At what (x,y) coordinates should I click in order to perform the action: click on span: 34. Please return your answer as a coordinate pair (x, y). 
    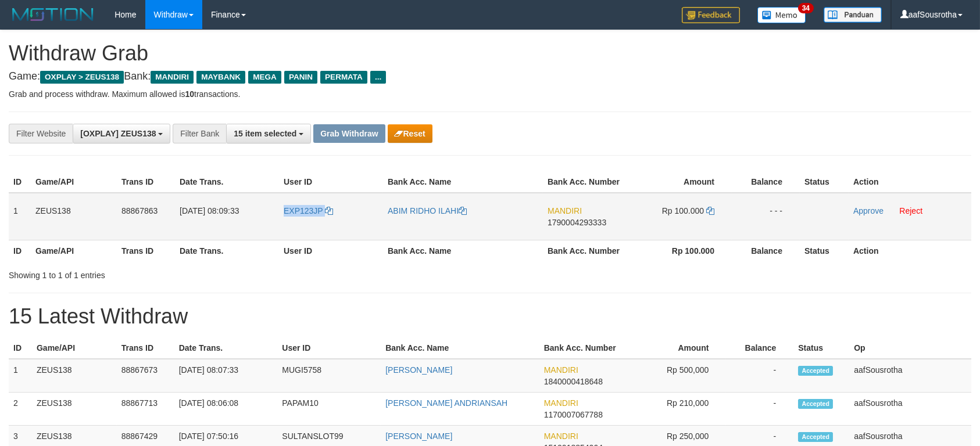
    Looking at the image, I should click on (806, 8).